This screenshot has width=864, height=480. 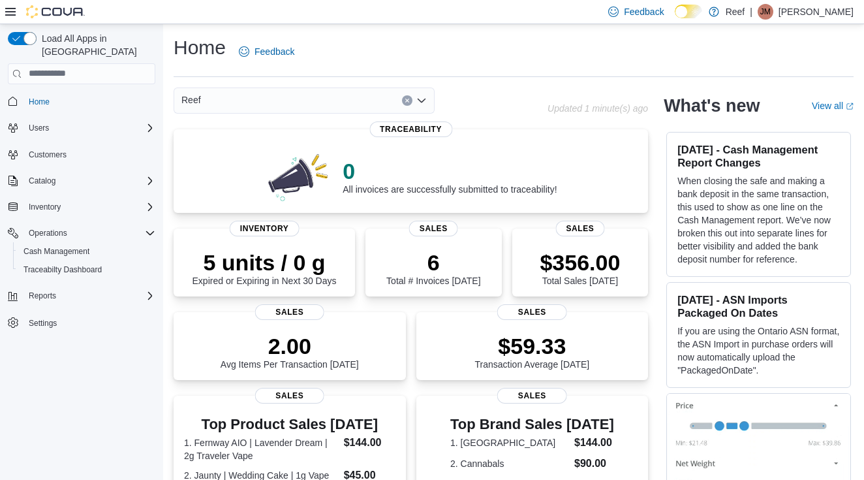 What do you see at coordinates (594, 463) in the screenshot?
I see `dd: $90.00` at bounding box center [594, 463].